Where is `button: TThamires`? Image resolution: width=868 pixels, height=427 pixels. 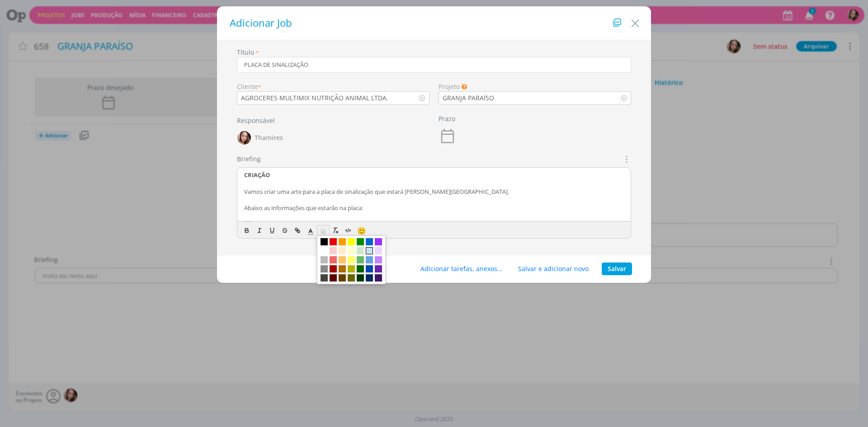
button: TThamires is located at coordinates (260, 138).